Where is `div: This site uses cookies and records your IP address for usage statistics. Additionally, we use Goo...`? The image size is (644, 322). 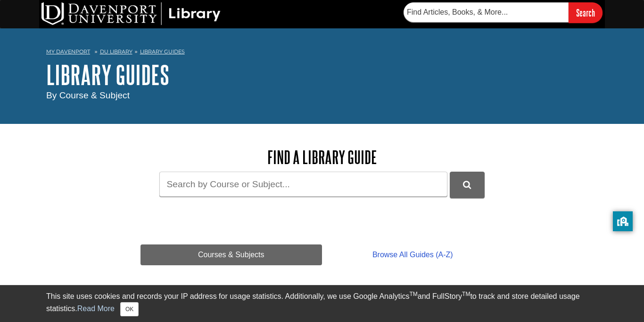 div: This site uses cookies and records your IP address for usage statistics. Additionally, we use Goo... is located at coordinates (322, 303).